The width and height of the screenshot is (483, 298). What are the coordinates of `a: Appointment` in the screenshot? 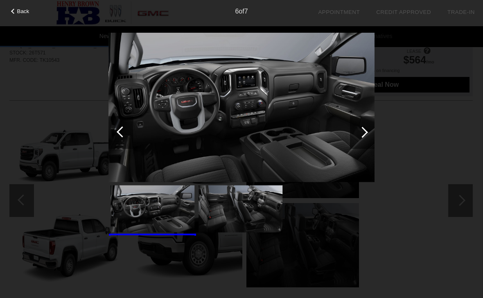 It's located at (339, 12).